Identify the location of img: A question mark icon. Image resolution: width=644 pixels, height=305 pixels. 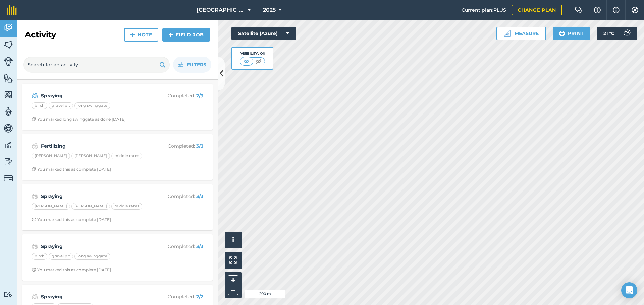
(597, 10).